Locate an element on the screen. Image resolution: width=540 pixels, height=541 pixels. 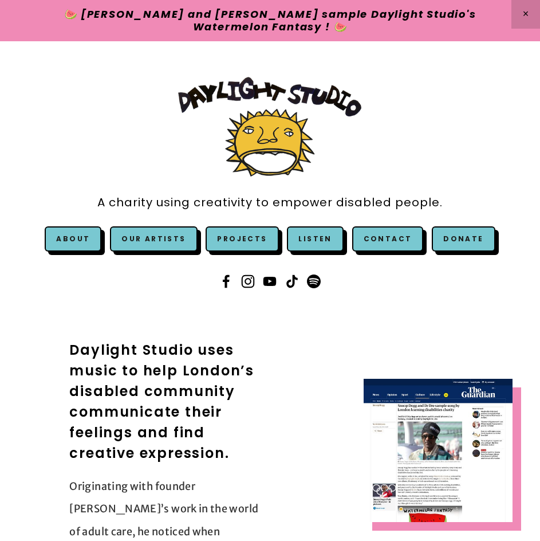
a: Donate is located at coordinates (463, 239).